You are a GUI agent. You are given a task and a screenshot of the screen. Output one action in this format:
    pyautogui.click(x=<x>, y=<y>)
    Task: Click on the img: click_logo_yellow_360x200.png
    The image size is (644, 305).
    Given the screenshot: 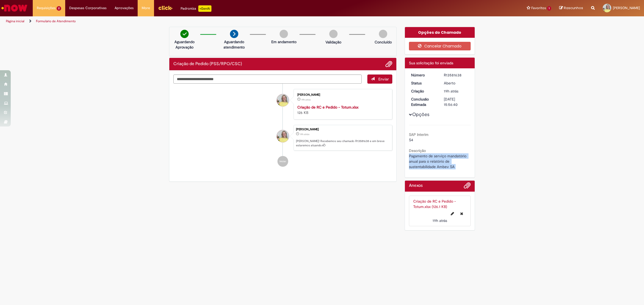 What is the action you would take?
    pyautogui.click(x=166, y=8)
    